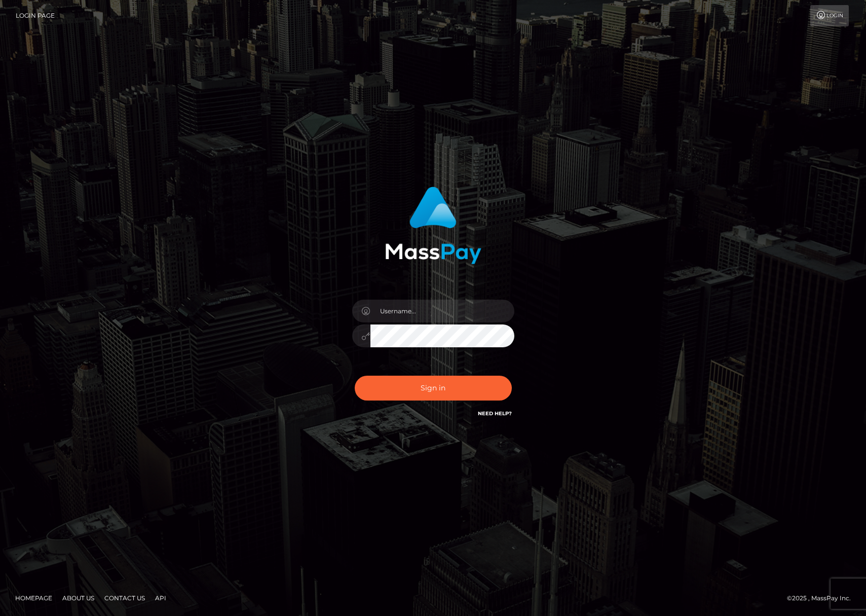  I want to click on a: Login Page, so click(35, 16).